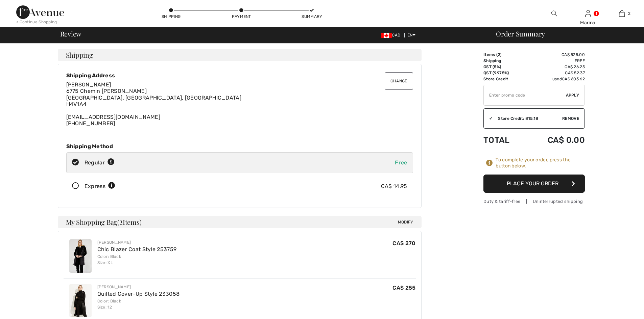  I want to click on div: To complete your order, press the button below., so click(540, 163).